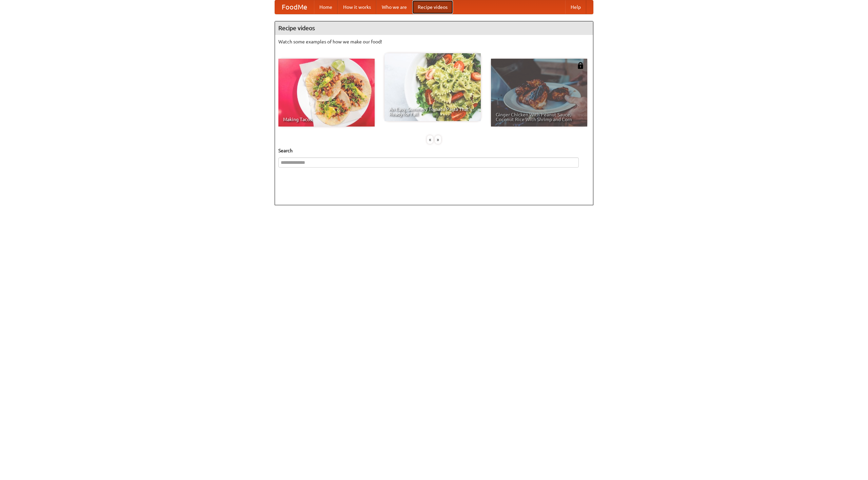 The height and width of the screenshot is (480, 868). I want to click on a: How it works, so click(357, 7).